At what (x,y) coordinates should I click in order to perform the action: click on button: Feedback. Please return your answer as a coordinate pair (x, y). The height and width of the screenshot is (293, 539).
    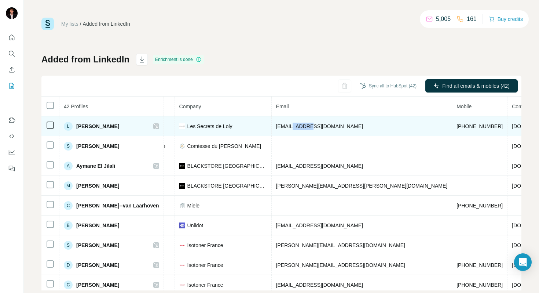
    Looking at the image, I should click on (12, 168).